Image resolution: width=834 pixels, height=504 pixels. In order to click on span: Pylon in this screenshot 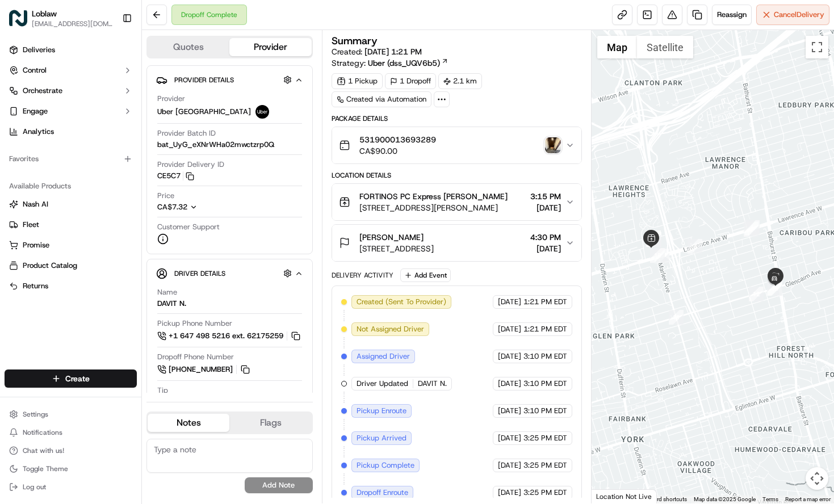, I will do `click(125, 286)`.